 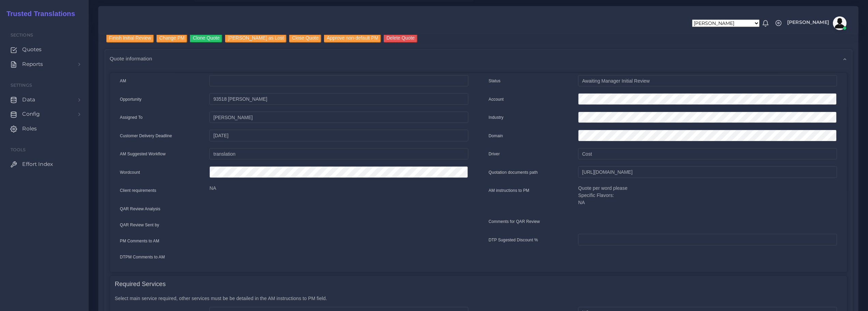 What do you see at coordinates (513, 240) in the screenshot?
I see `label: DTP Sugested Discount %` at bounding box center [513, 240].